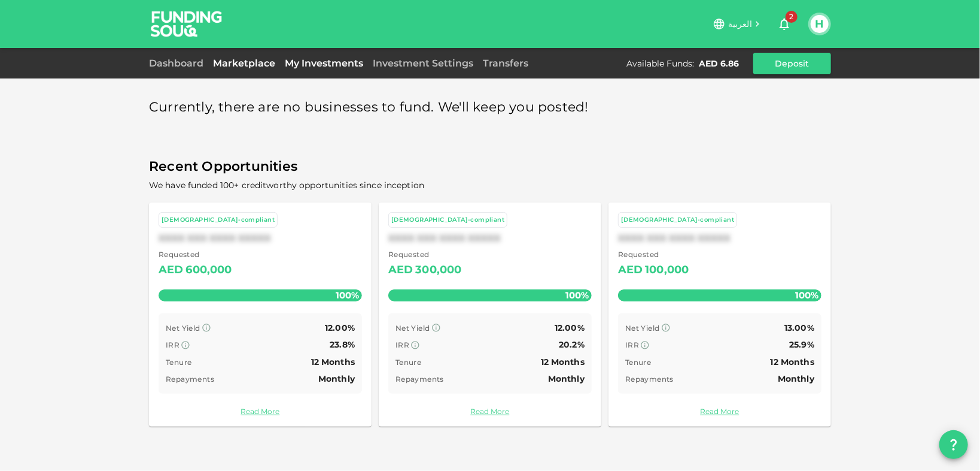 The height and width of the screenshot is (471, 980). I want to click on button: 2, so click(785, 24).